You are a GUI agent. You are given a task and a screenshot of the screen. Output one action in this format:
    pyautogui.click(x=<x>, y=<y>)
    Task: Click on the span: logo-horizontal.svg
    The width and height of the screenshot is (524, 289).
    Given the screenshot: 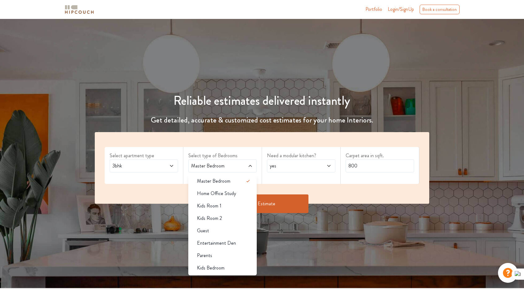 What is the action you would take?
    pyautogui.click(x=79, y=9)
    